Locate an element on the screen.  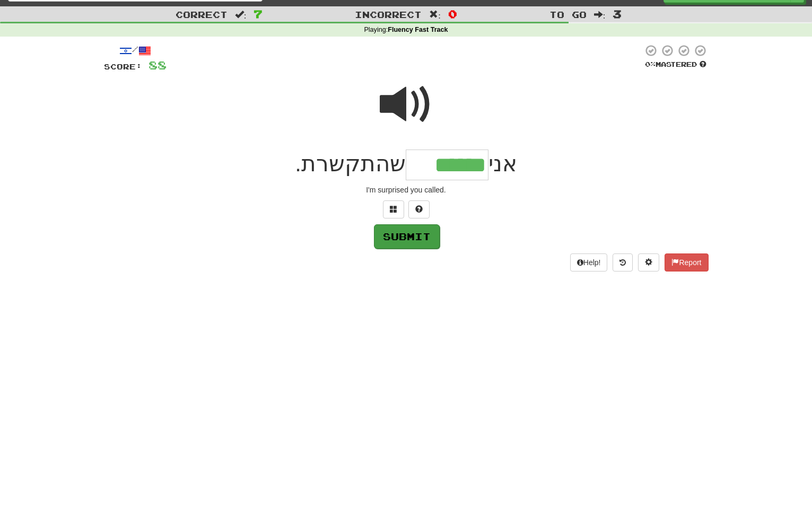
button: Single letter hint - you only get 1 per sentence and score half the points! alt+h is located at coordinates (419, 209).